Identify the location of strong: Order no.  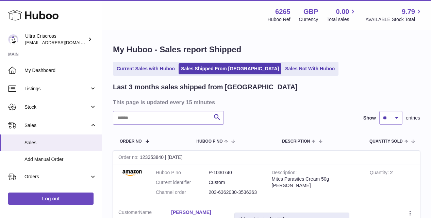
(129, 158).